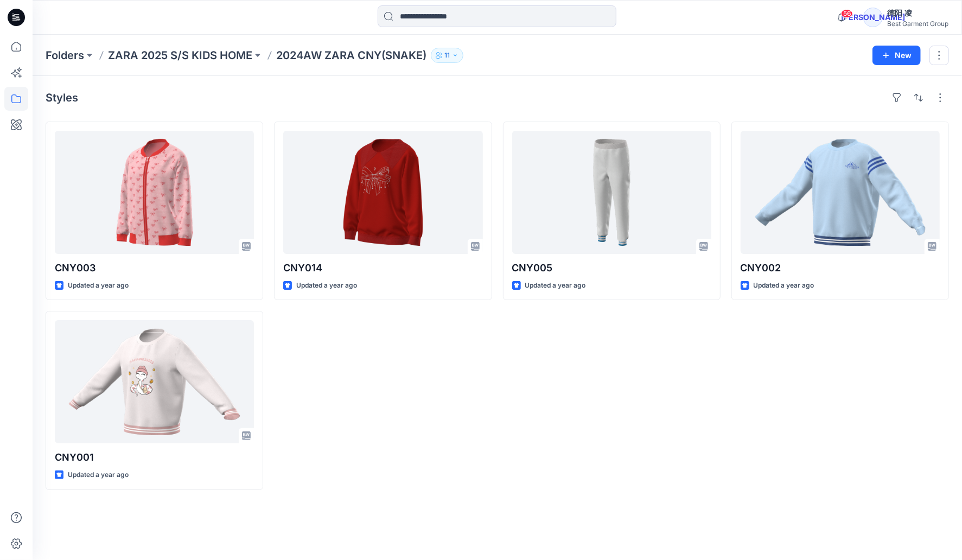  I want to click on a: CNY005, so click(612, 192).